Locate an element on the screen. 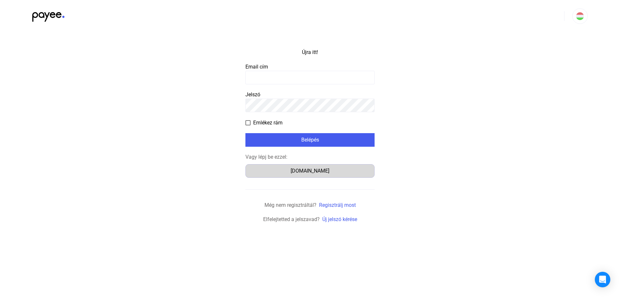 The height and width of the screenshot is (297, 620). img: HU is located at coordinates (580, 16).